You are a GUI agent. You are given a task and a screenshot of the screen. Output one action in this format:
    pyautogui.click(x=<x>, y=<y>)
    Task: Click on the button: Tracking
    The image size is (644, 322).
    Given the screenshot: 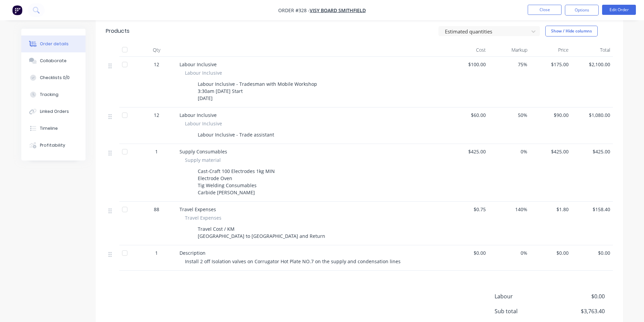 What is the action you would take?
    pyautogui.click(x=54, y=94)
    